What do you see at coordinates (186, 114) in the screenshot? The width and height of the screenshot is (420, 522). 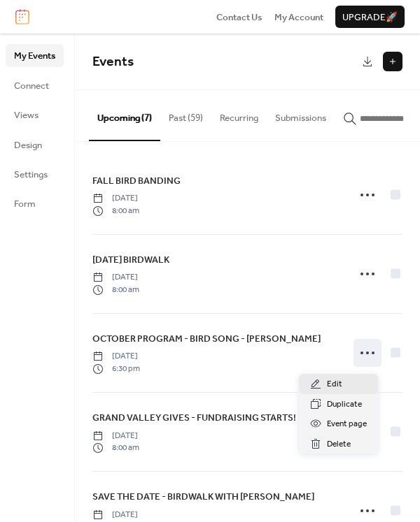 I see `button: Past (59)` at bounding box center [186, 114].